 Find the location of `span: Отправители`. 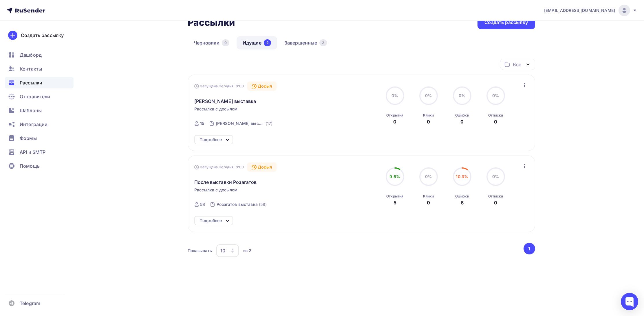

span: Отправители is located at coordinates (35, 97).